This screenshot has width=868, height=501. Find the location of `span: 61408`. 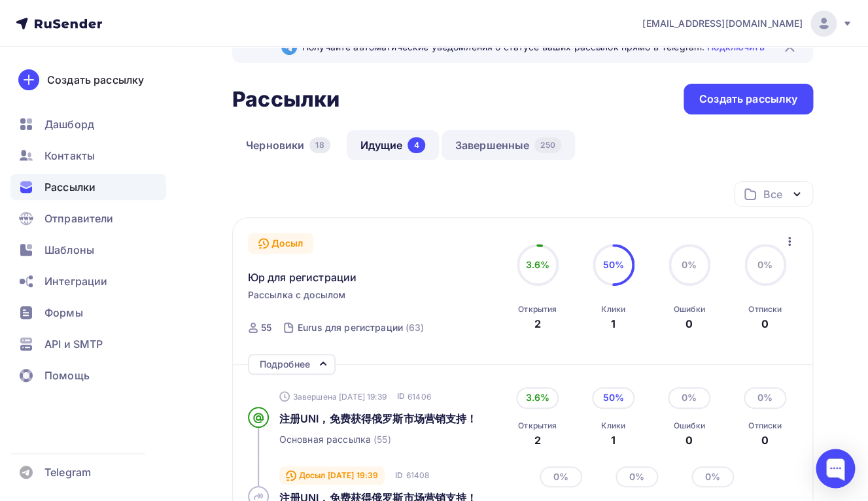

span: 61408 is located at coordinates (417, 475).